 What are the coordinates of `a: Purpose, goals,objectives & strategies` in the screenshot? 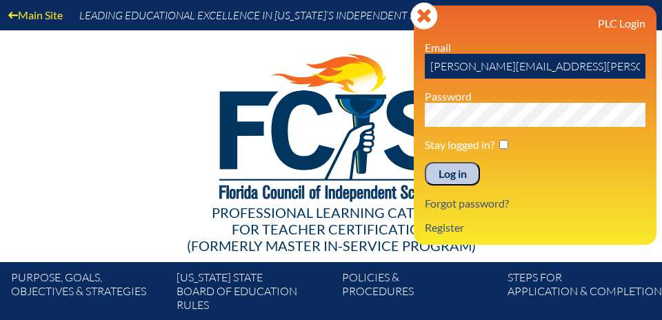 It's located at (88, 294).